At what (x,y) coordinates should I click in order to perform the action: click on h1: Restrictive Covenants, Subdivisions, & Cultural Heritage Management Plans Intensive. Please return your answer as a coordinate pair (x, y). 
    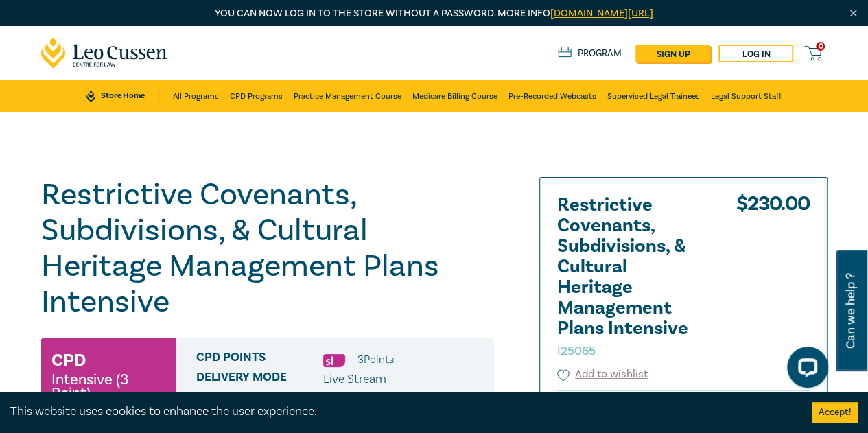
    Looking at the image, I should click on (268, 249).